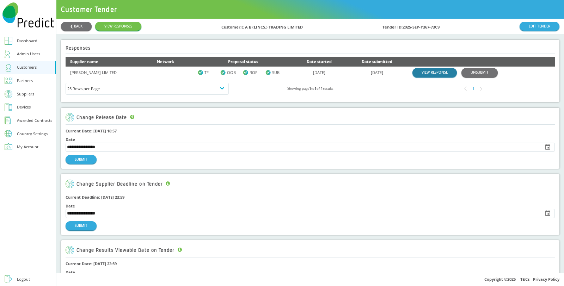 This screenshot has height=286, width=564. Describe the element at coordinates (118, 26) in the screenshot. I see `a: VIEW RESPONSES` at that location.